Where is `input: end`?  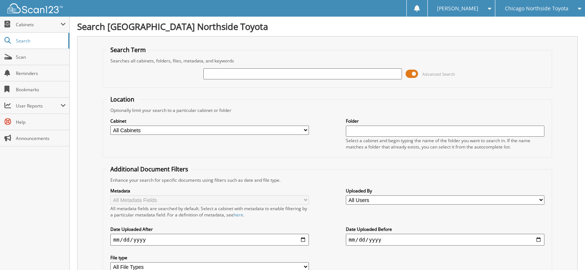
input: end is located at coordinates (445, 240).